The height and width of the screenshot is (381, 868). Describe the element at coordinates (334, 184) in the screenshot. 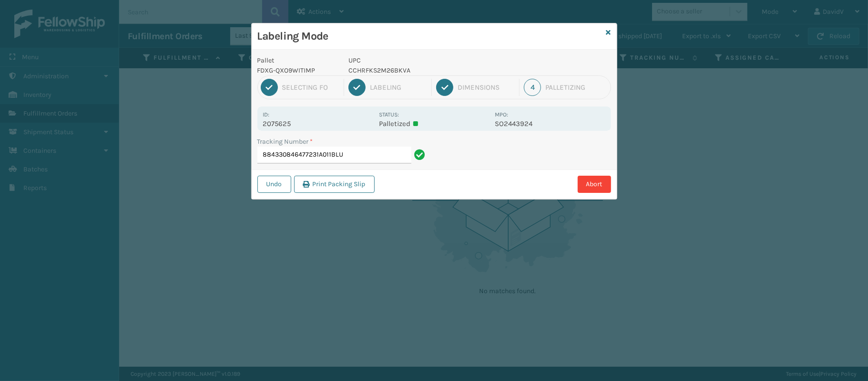

I see `button: Print Packing Slip` at that location.